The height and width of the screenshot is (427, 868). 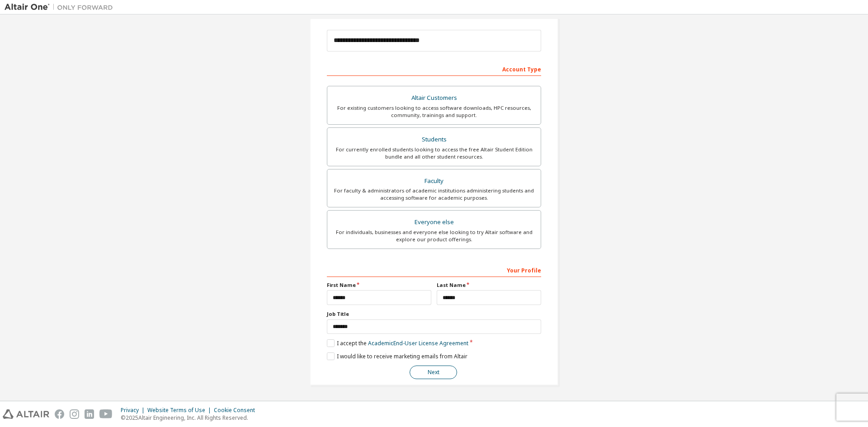 I want to click on div: Website Terms of Use, so click(x=180, y=410).